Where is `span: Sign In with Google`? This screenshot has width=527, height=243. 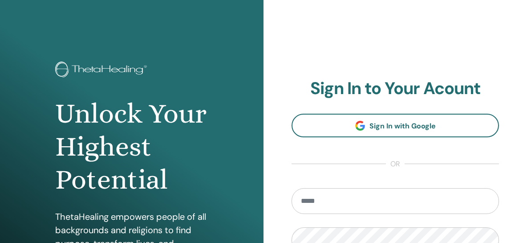
span: Sign In with Google is located at coordinates (402, 126).